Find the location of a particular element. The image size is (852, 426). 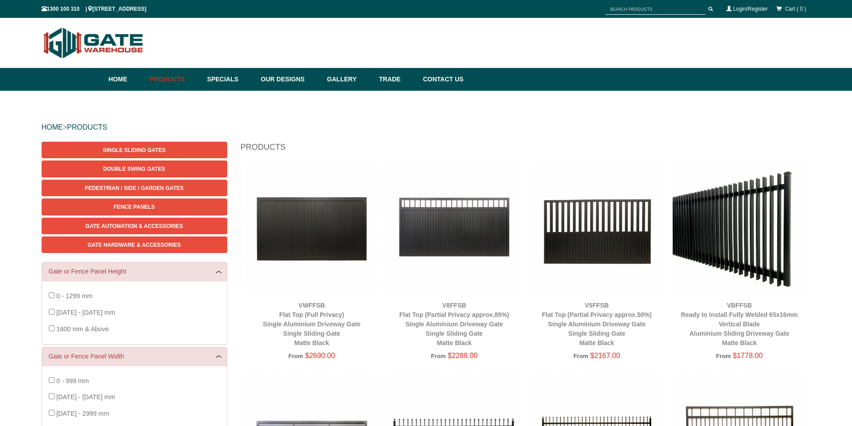

span: $1778.00 is located at coordinates (747, 355).